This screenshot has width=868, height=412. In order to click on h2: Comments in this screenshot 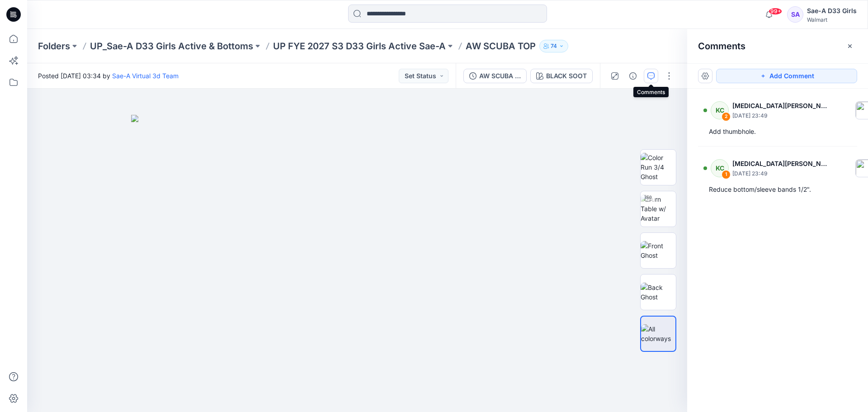, I will do `click(722, 46)`.